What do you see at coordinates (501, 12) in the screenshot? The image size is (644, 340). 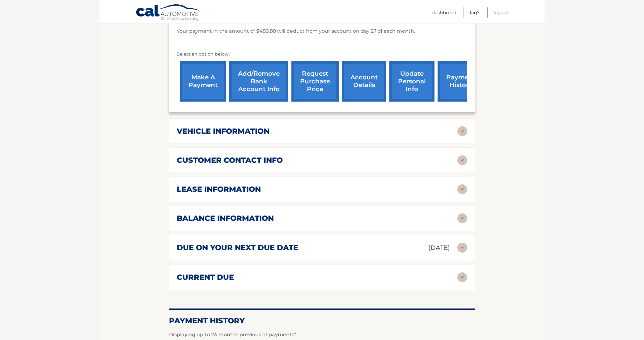 I see `a: Logout` at bounding box center [501, 12].